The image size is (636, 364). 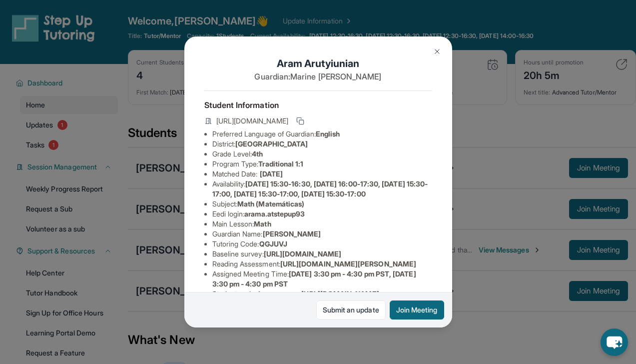 What do you see at coordinates (322, 224) in the screenshot?
I see `li: Main Lesson :` at bounding box center [322, 224].